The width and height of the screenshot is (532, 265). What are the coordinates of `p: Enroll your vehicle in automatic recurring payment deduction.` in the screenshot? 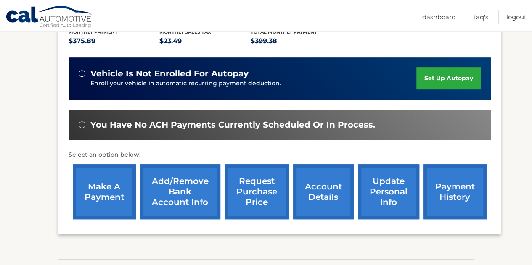 It's located at (253, 84).